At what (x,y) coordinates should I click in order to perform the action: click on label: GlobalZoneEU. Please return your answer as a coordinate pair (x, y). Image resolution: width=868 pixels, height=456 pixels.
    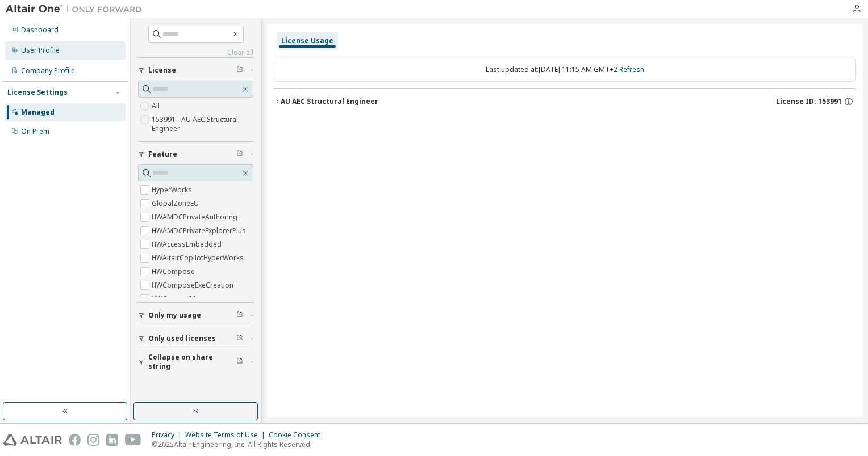
    Looking at the image, I should click on (176, 204).